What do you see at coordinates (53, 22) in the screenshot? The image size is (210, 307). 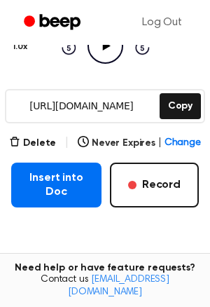 I see `a: Beep` at bounding box center [53, 22].